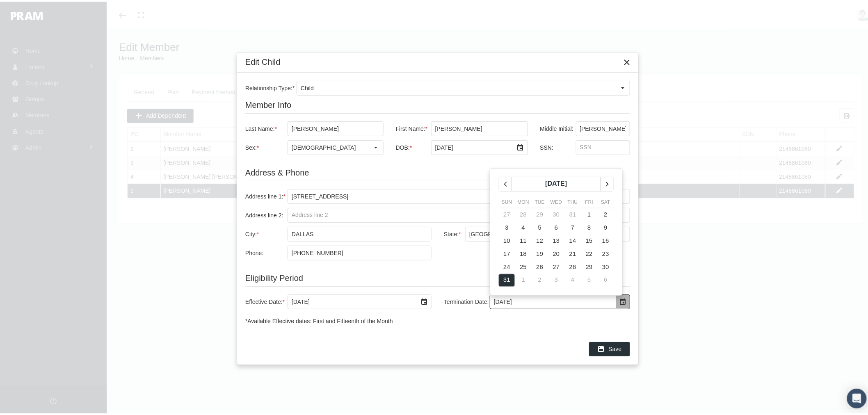  What do you see at coordinates (438, 320) in the screenshot?
I see `div: *Available Effective dates: First and Fifteenth of the Month` at bounding box center [438, 320].